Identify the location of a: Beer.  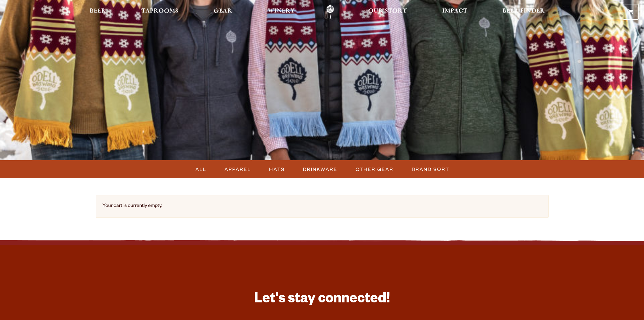
(98, 12).